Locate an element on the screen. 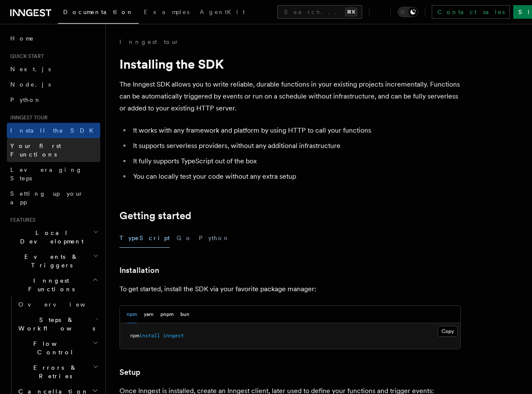  span: Examples is located at coordinates (166, 12).